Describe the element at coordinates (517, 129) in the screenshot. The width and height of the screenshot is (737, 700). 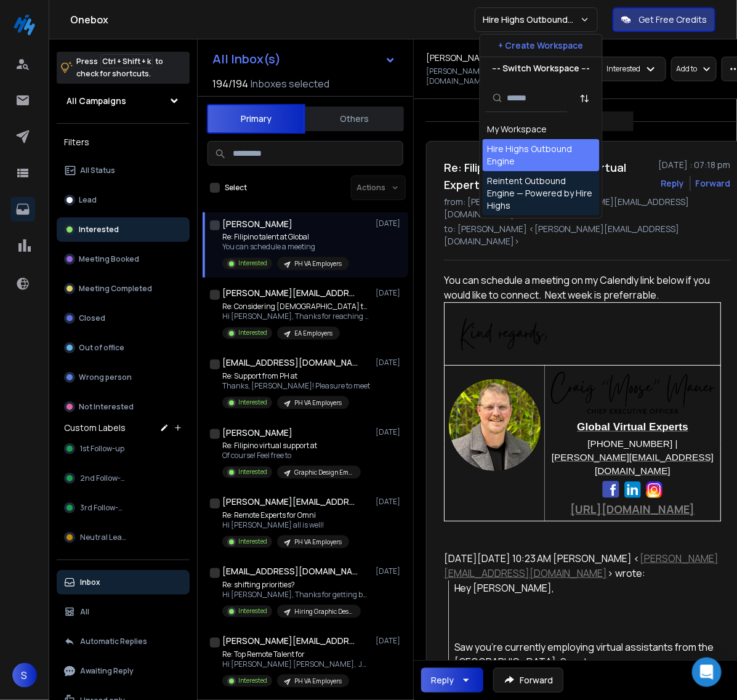
I see `div: My Workspace` at that location.